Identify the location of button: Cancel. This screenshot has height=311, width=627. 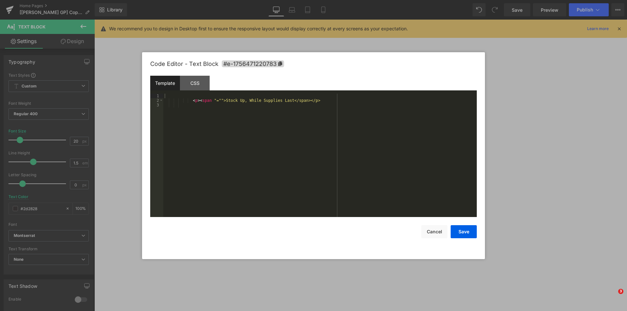
(434, 232).